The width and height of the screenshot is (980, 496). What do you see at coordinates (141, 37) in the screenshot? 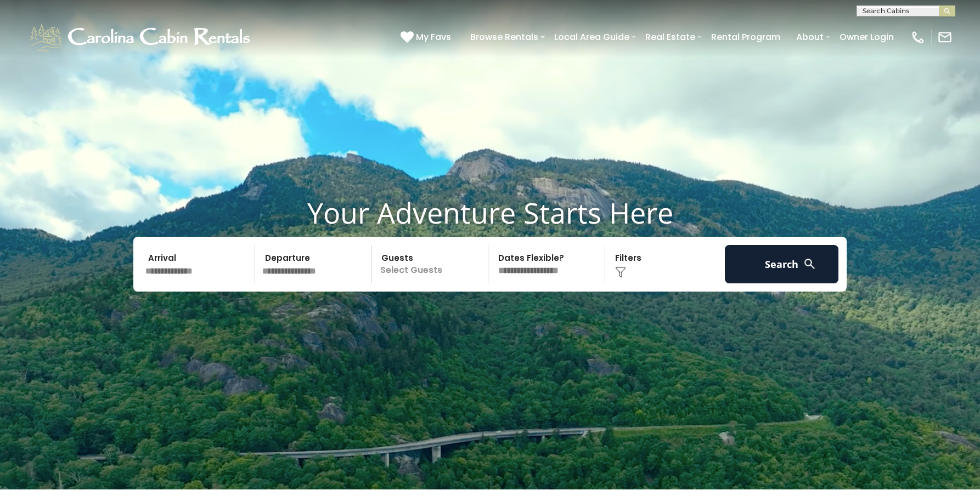
I see `img: White-1-1-2.png` at bounding box center [141, 37].